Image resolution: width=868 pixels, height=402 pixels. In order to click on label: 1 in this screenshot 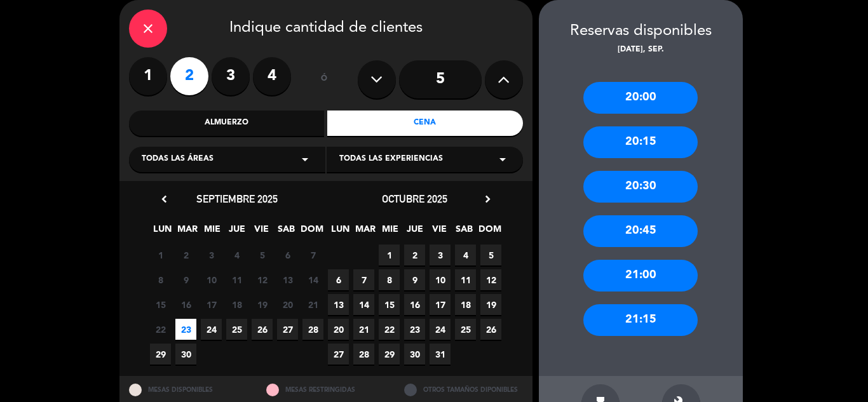, I will do `click(148, 76)`.